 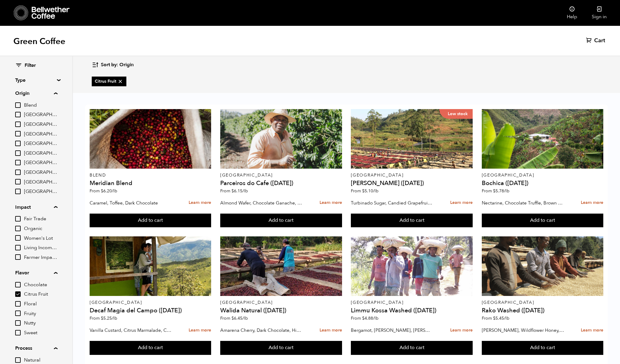 I want to click on bdi: 6.45, so click(x=240, y=318).